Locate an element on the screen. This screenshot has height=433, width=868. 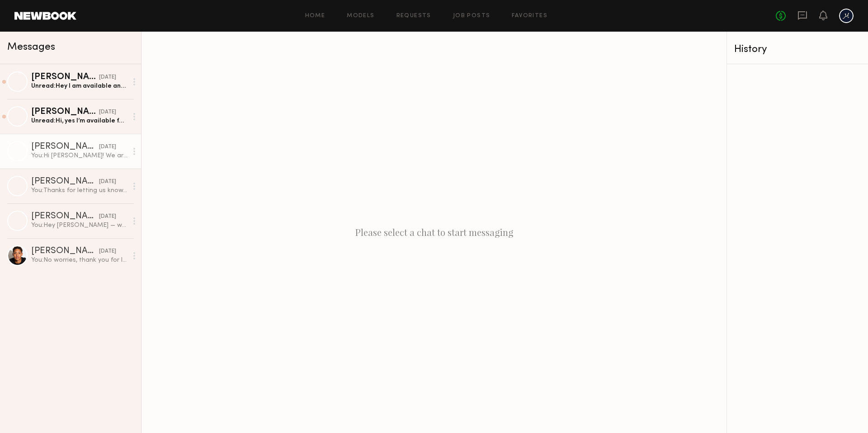
div: You: No worries, thank you for letting me know. is located at coordinates (79, 260).